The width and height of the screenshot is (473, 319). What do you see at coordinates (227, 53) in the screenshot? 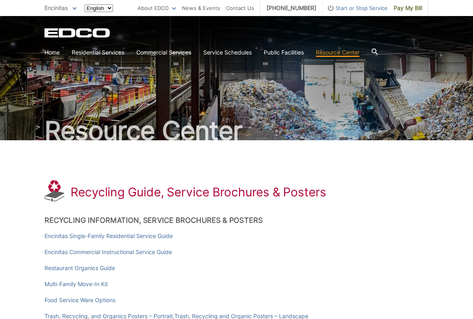
I see `a: Service Schedules` at bounding box center [227, 53].